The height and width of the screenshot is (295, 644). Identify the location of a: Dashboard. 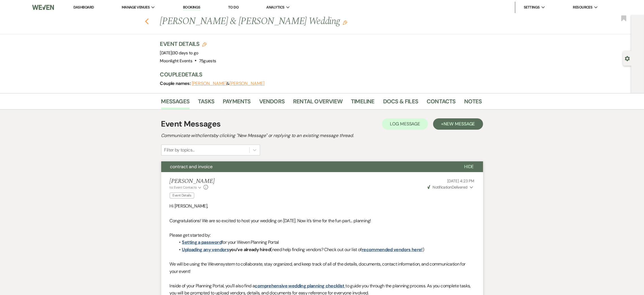
(83, 7).